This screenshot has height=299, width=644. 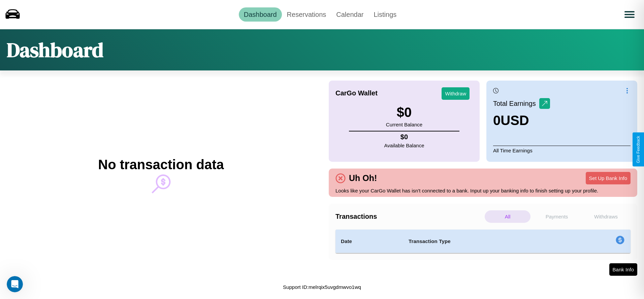 I want to click on button: Open menu, so click(x=629, y=15).